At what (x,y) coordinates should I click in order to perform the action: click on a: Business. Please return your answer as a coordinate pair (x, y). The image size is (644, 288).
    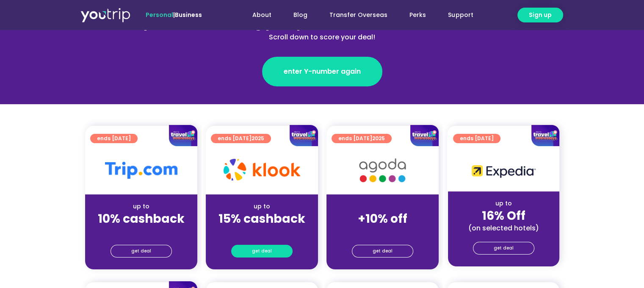
    Looking at the image, I should click on (188, 15).